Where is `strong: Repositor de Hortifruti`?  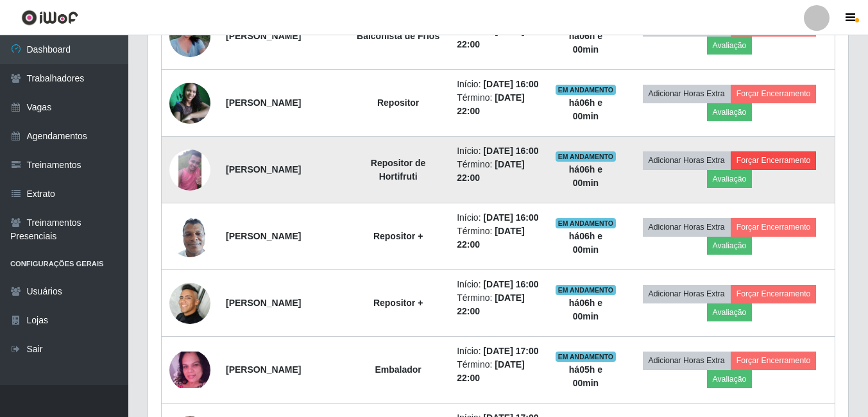
strong: Repositor de Hortifruti is located at coordinates (399, 169).